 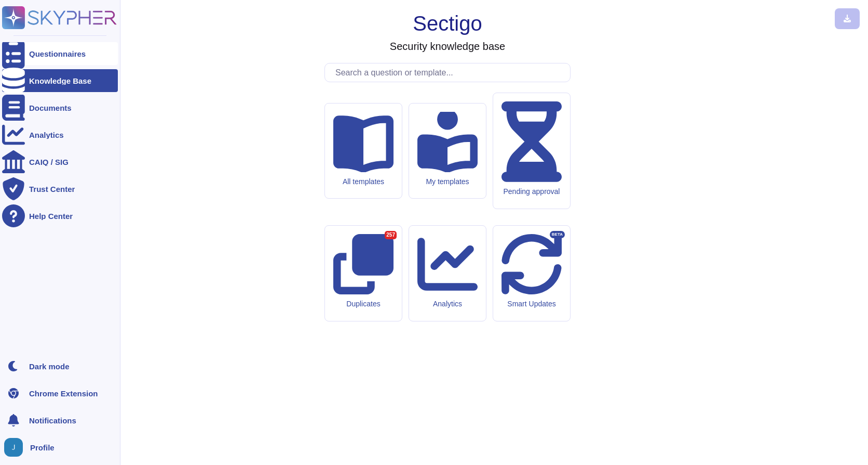 I want to click on div: Chrome Extension, so click(x=64, y=393).